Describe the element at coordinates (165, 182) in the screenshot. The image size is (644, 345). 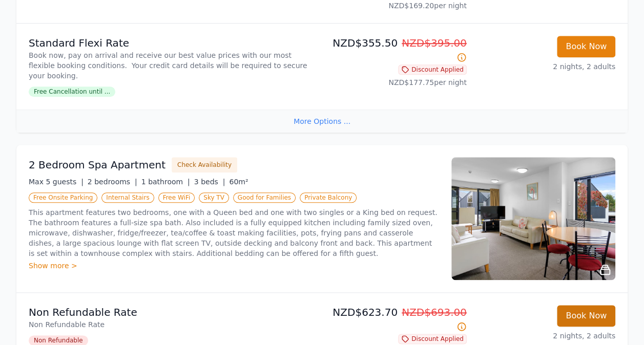
I see `span: 1 bathroom |` at that location.